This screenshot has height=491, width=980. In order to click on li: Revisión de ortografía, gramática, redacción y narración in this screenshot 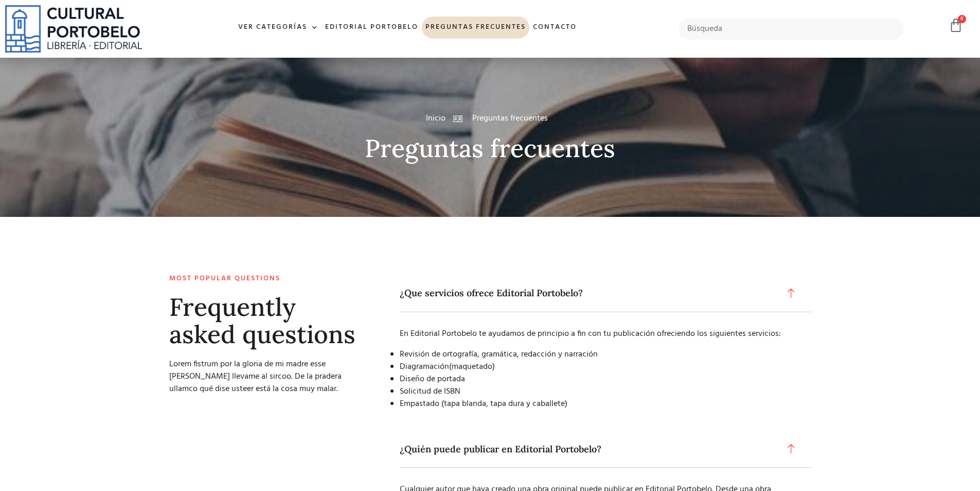, I will do `click(598, 354)`.